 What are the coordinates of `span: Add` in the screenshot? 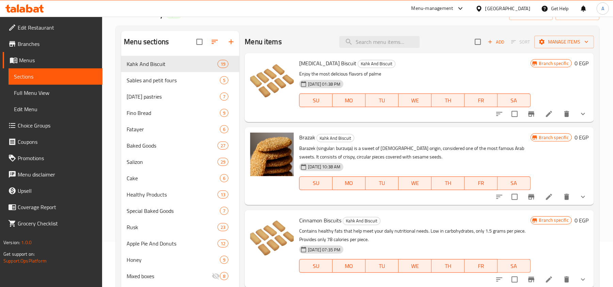 It's located at (496, 42).